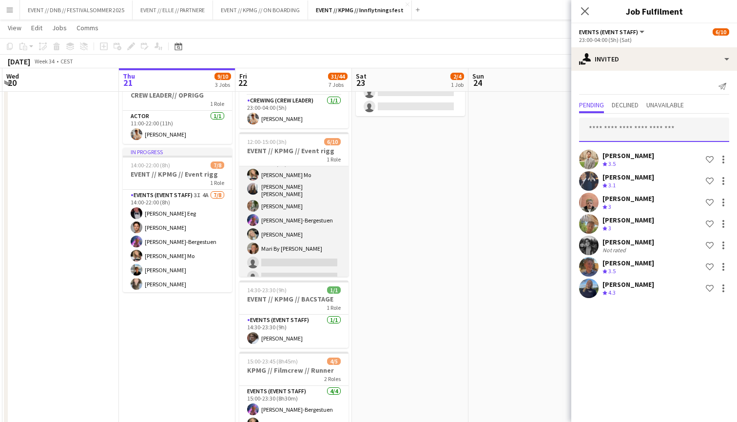  What do you see at coordinates (76, 10) in the screenshot?
I see `button: EVENT // DNB // FESTIVALSOMMER 2025` at bounding box center [76, 10].